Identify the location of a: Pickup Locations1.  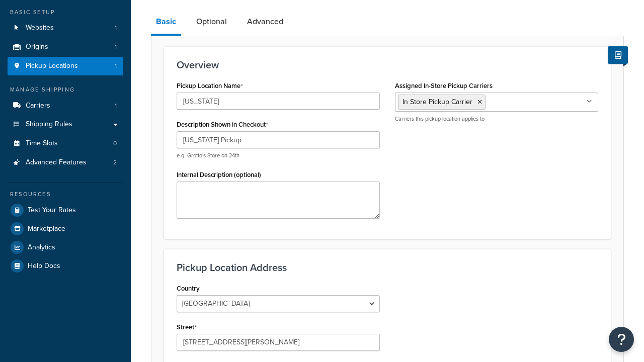
(65, 66).